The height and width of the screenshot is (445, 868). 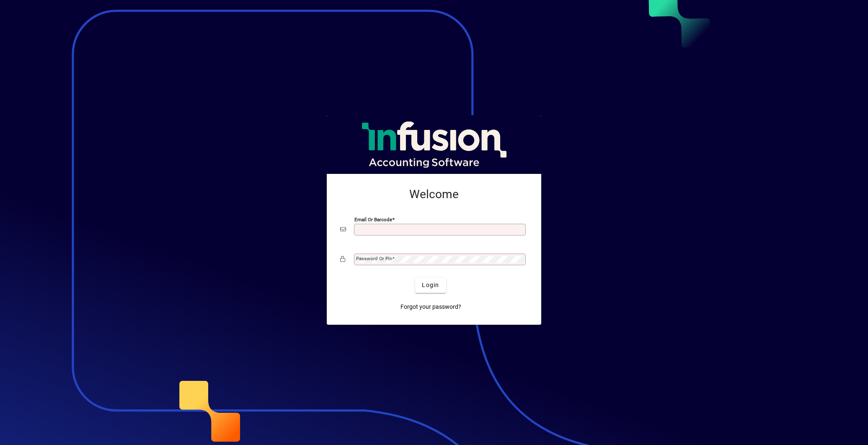 What do you see at coordinates (434, 195) in the screenshot?
I see `h2: Welcome` at bounding box center [434, 195].